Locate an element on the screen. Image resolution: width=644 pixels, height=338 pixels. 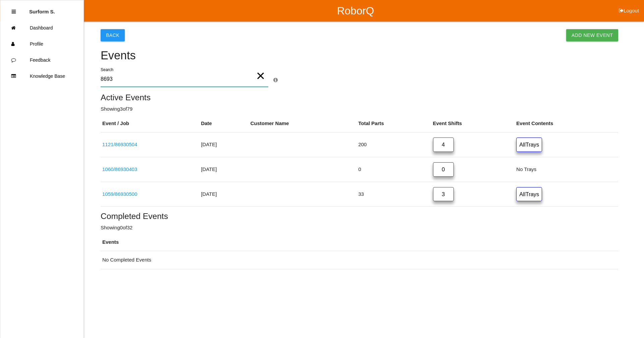
td: 200 is located at coordinates (393, 145).